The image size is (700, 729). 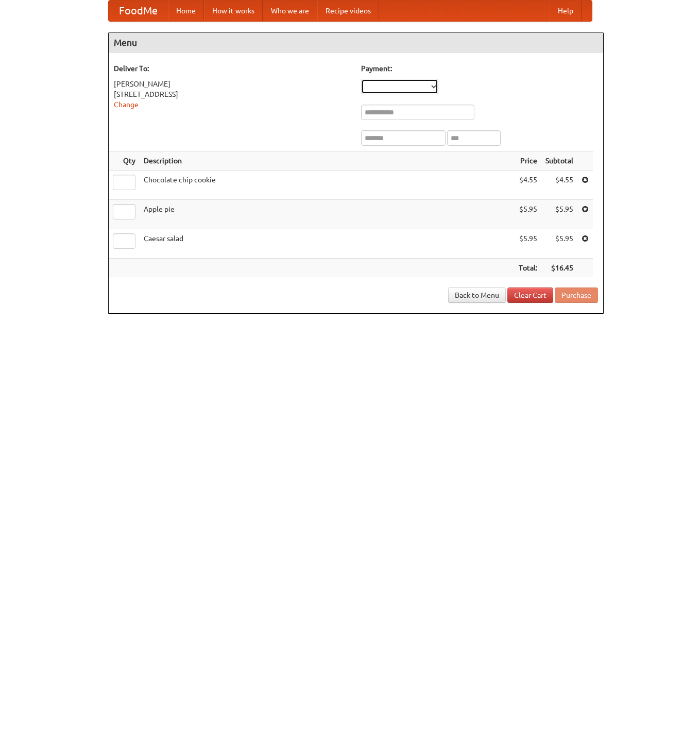 I want to click on button: Purchase, so click(x=576, y=295).